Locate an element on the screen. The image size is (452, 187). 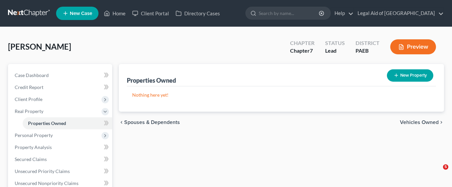
i: chevron_right is located at coordinates (441, 122).